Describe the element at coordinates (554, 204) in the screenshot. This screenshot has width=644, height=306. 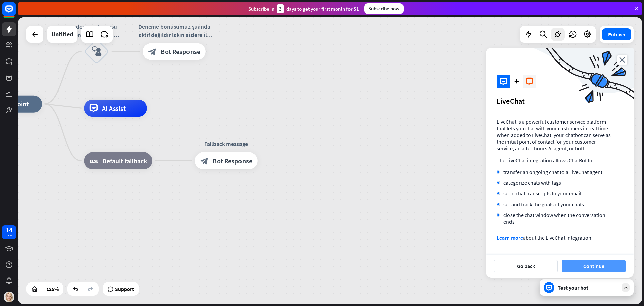
I see `li: set and track the goals of your chats` at that location.